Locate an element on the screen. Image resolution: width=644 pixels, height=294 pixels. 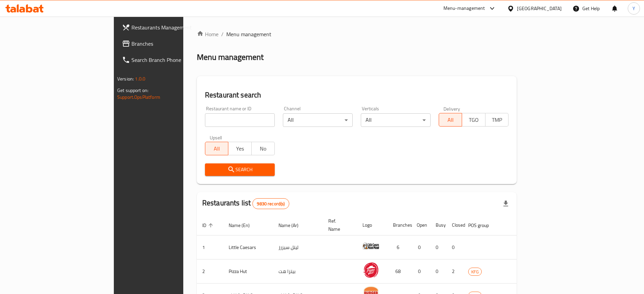
a: Search Branch Phone is located at coordinates (169, 60).